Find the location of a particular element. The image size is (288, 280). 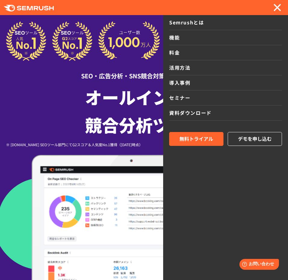

a: 無料トライアル is located at coordinates (196, 139).